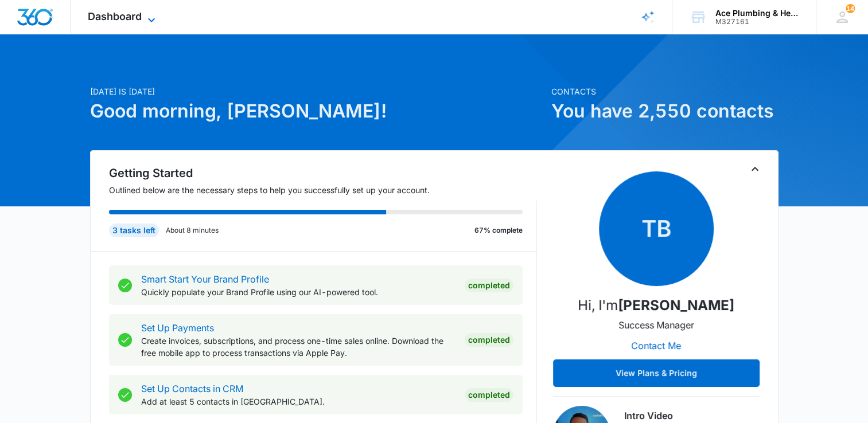 This screenshot has width=868, height=423. I want to click on p: Success Manager, so click(656, 325).